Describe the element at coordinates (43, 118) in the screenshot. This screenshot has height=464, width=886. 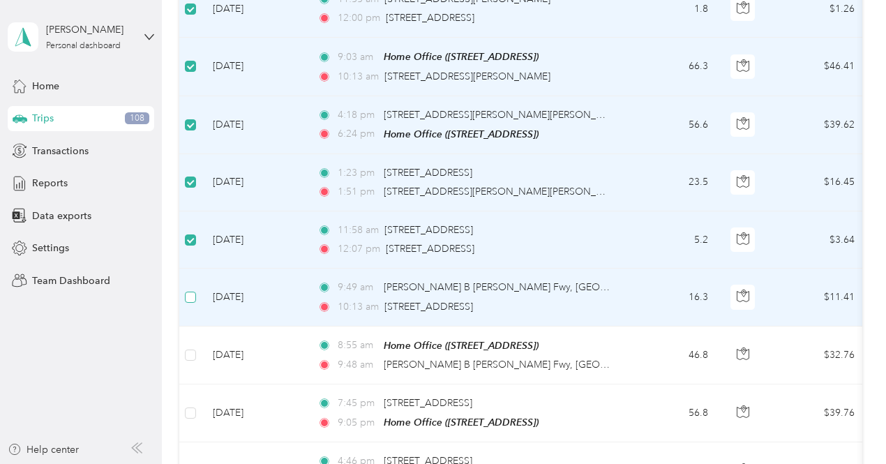
I see `span: Trips` at that location.